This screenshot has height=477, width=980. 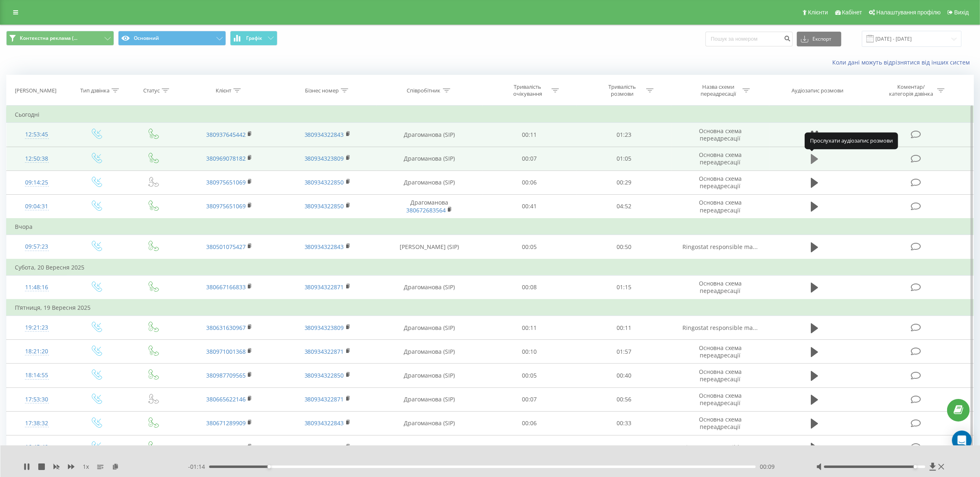 I want to click on div: Назва схеми переадресації, so click(x=718, y=90).